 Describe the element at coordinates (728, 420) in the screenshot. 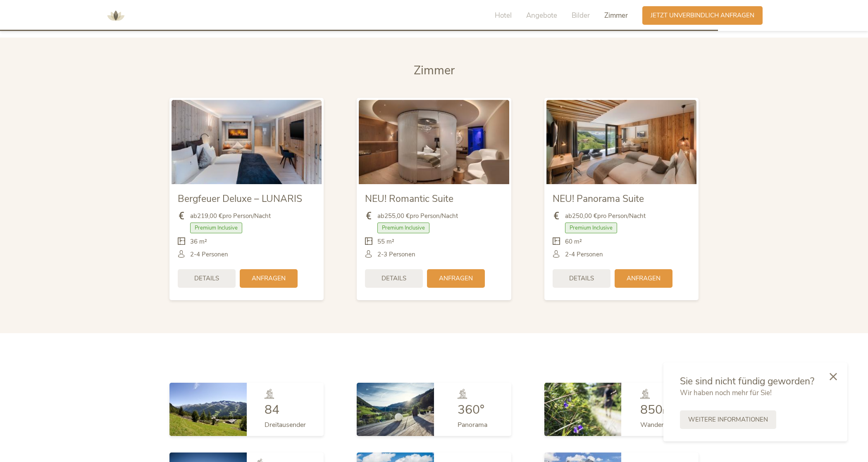

I see `a: Weitere Informationen` at that location.